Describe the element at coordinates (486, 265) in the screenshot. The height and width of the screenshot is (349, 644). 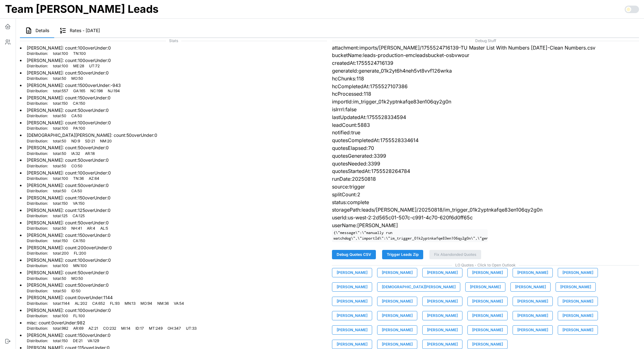
I see `span: LO Quotes - Click to Open Outlook` at that location.